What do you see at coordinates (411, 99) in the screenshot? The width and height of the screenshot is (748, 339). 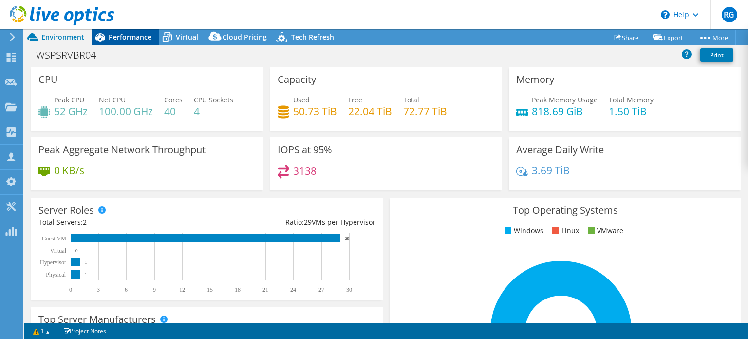 I see `span: Total` at bounding box center [411, 99].